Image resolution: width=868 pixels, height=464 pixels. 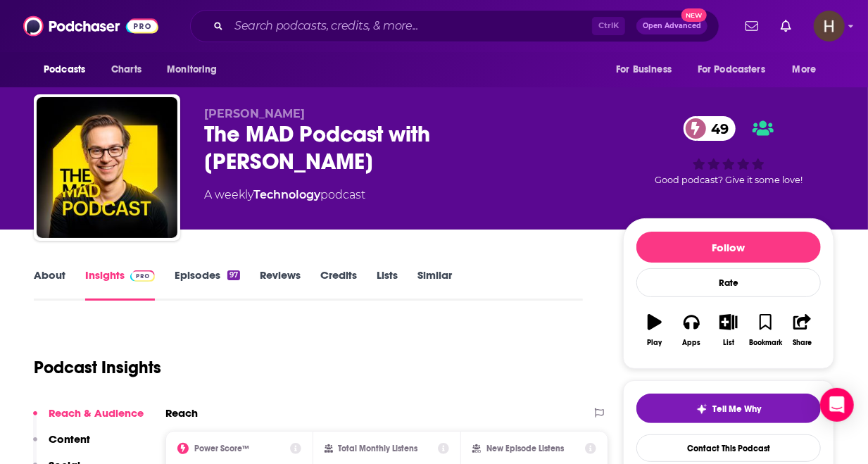 What do you see at coordinates (608, 26) in the screenshot?
I see `span: Ctrl K` at bounding box center [608, 26].